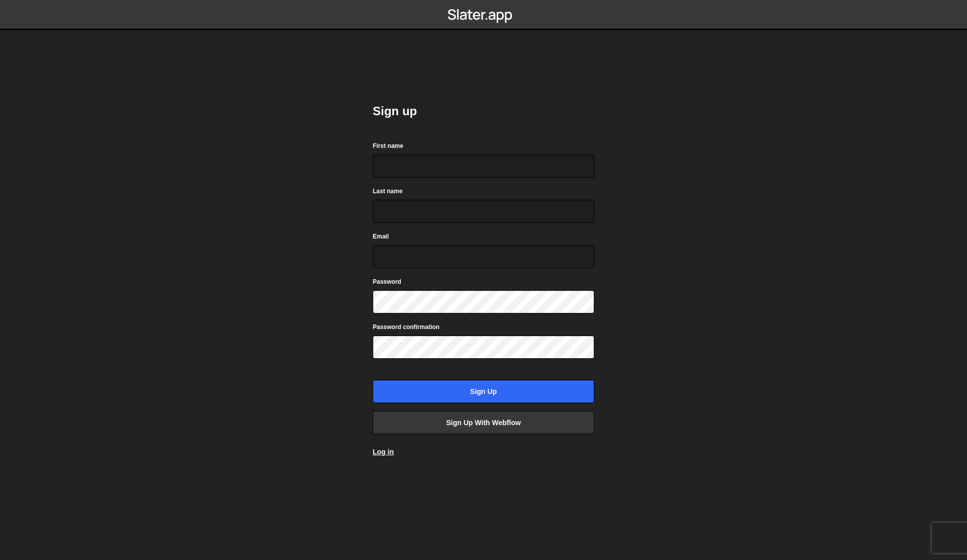 The width and height of the screenshot is (967, 560). What do you see at coordinates (381, 236) in the screenshot?
I see `label: Email` at bounding box center [381, 236].